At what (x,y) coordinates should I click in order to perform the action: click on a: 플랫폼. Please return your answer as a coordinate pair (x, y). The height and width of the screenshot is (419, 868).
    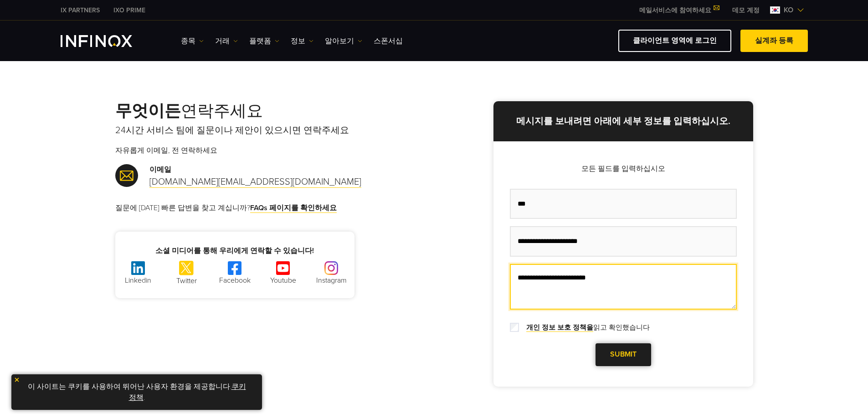
    Looking at the image, I should click on (264, 41).